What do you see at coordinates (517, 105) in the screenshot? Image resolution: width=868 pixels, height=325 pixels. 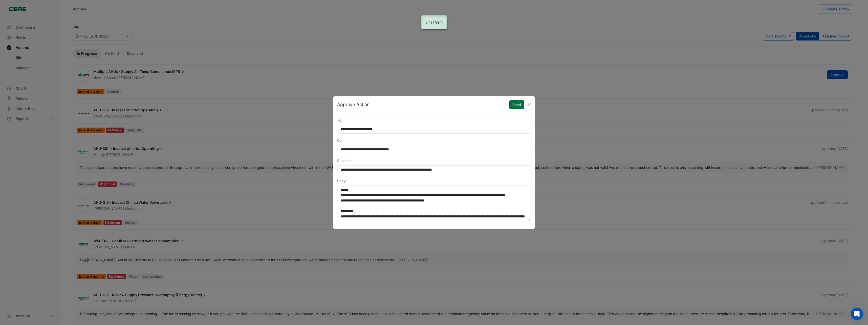 I see `button: Send` at bounding box center [517, 105].